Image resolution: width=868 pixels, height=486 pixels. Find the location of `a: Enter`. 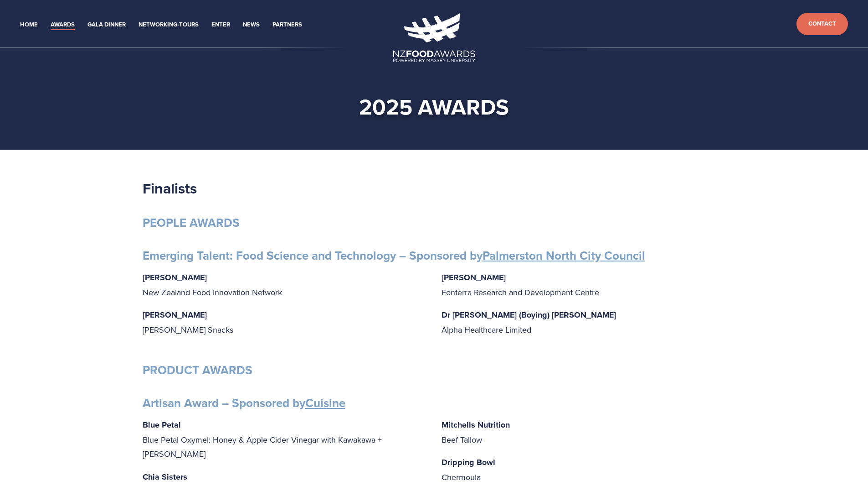

a: Enter is located at coordinates (221, 24).